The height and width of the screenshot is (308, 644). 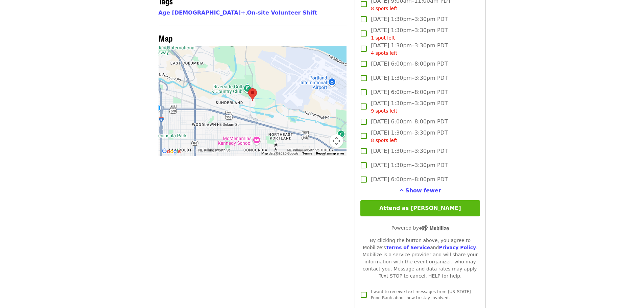 What do you see at coordinates (336, 141) in the screenshot?
I see `button: Map camera controls` at bounding box center [336, 141].